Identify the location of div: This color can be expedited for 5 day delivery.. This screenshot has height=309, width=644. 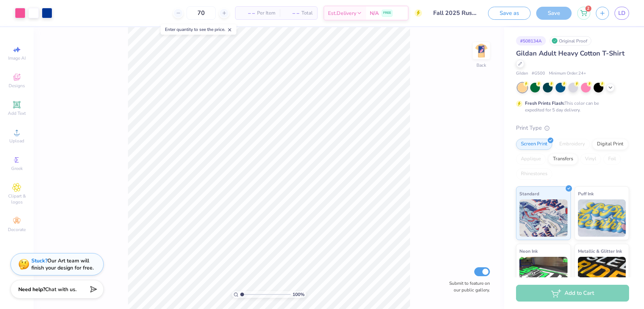
(571, 106).